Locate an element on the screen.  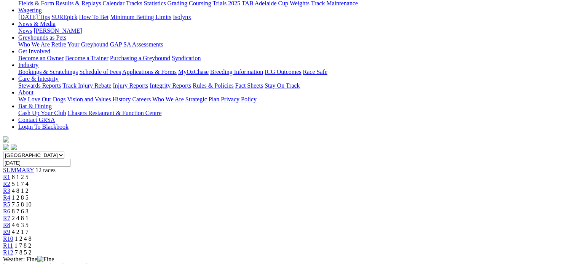
a: Care & Integrity is located at coordinates (38, 78).